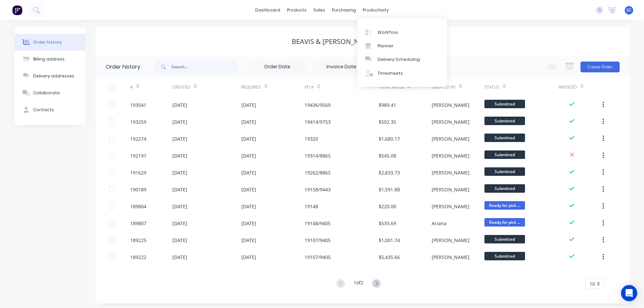 This screenshot has width=644, height=308. Describe the element at coordinates (389, 139) in the screenshot. I see `div: $1,680.17` at that location.